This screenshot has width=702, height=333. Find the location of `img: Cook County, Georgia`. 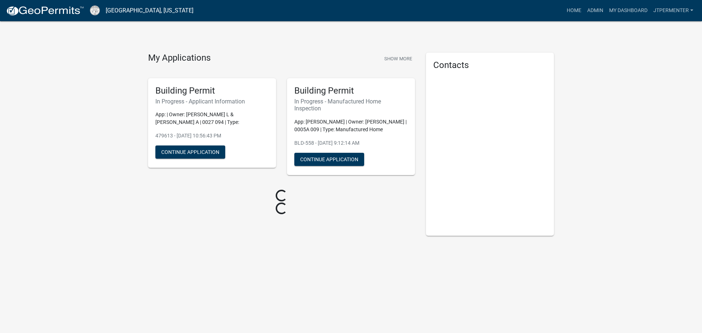

img: Cook County, Georgia is located at coordinates (95, 10).